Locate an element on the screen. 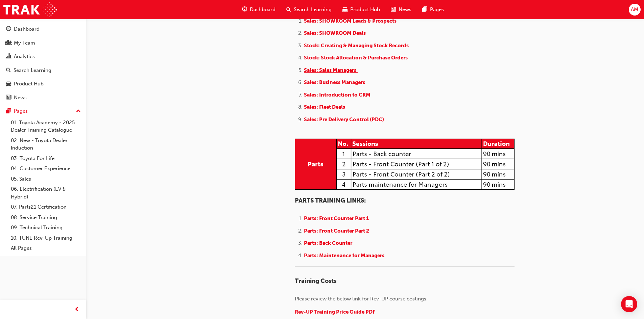 The height and width of the screenshot is (319, 644). button: Pages is located at coordinates (43, 111).